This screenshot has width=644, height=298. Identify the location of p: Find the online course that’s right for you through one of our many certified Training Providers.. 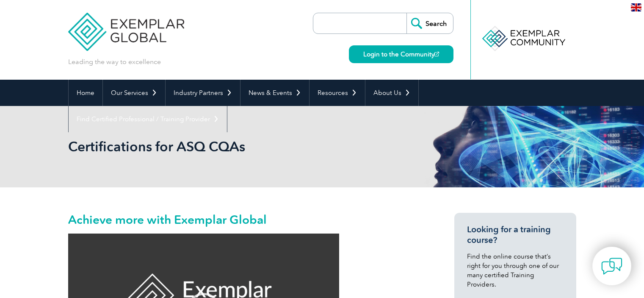
(515, 270).